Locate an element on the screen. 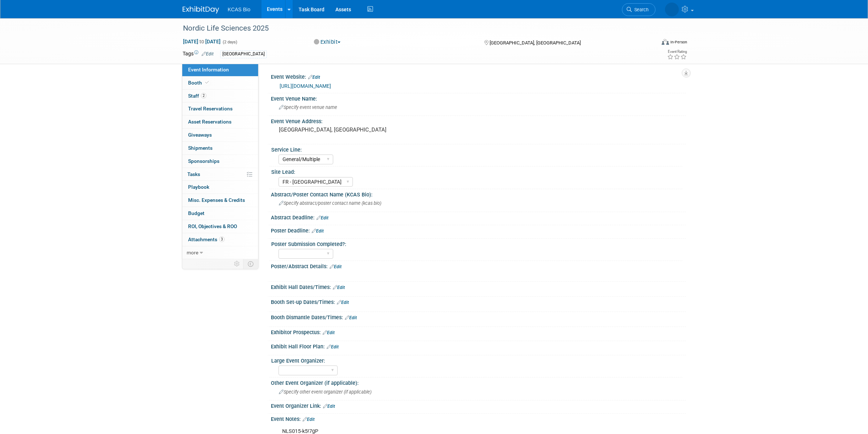 The image size is (868, 434). td: Toggle Event Tabs is located at coordinates (250, 264).